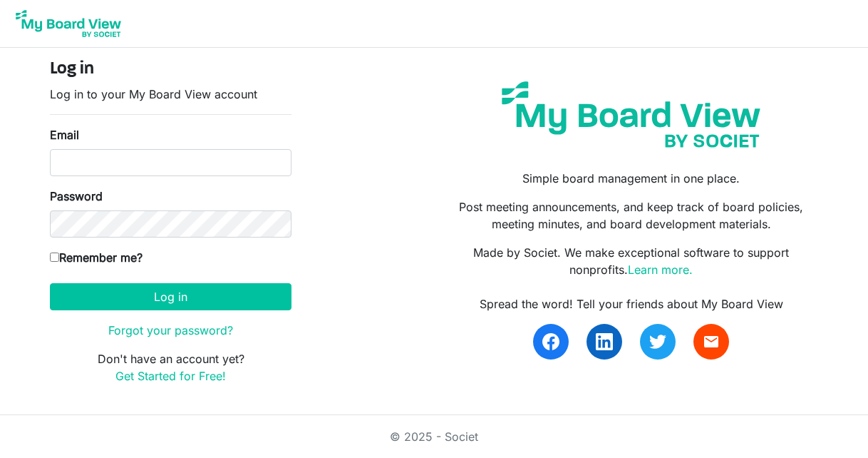 The height and width of the screenshot is (458, 868). Describe the element at coordinates (97, 258) in the screenshot. I see `label: Remember me?` at that location.